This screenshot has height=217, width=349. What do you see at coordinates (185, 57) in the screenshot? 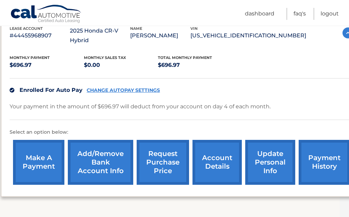
I see `span: Total Monthly Payment` at bounding box center [185, 57].